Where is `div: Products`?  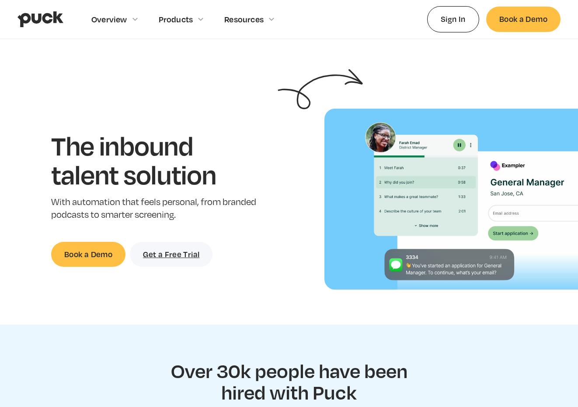
div: Products is located at coordinates (176, 19).